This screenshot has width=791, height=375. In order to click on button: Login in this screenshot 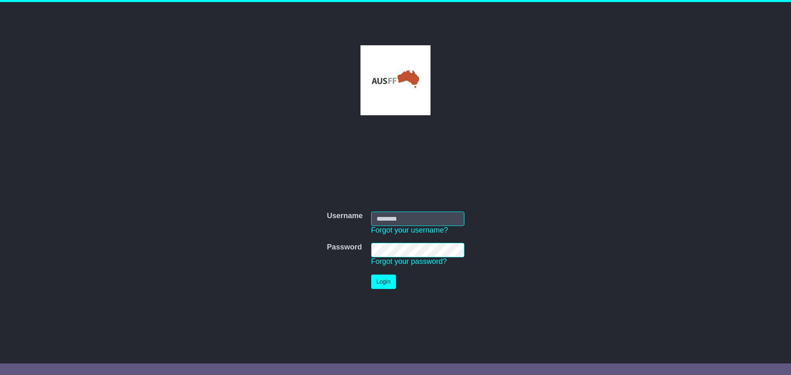, I will do `click(384, 282)`.